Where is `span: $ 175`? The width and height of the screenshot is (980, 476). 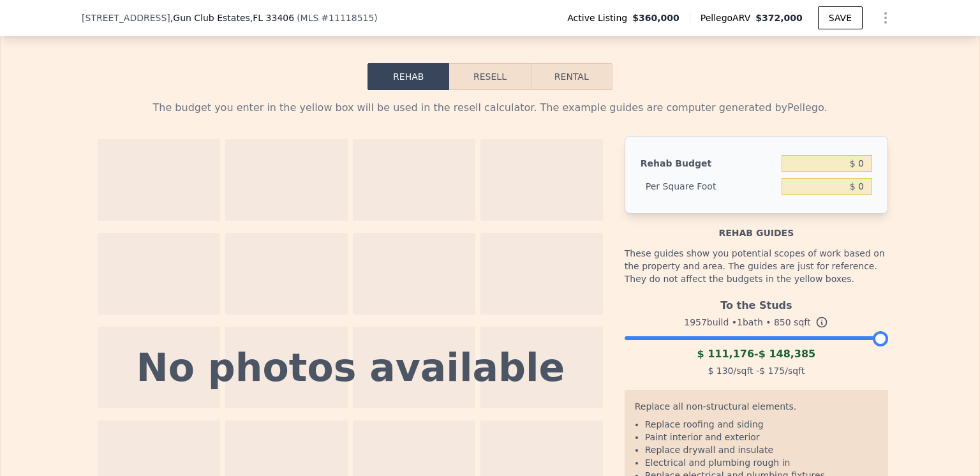 span: $ 175 is located at coordinates (772, 371).